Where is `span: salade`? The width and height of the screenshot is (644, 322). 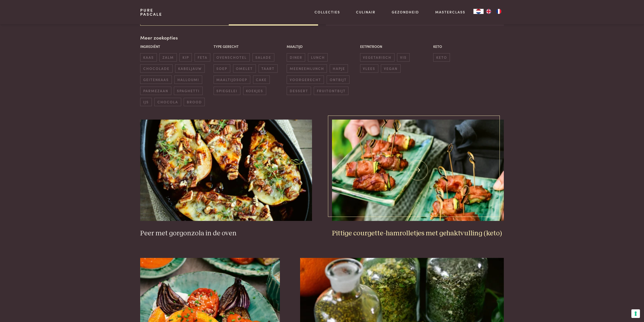
span: salade is located at coordinates (263, 57).